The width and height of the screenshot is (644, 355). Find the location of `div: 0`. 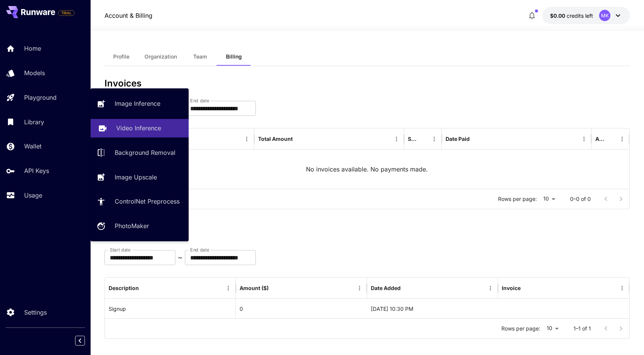

div: 0 is located at coordinates (301, 308).